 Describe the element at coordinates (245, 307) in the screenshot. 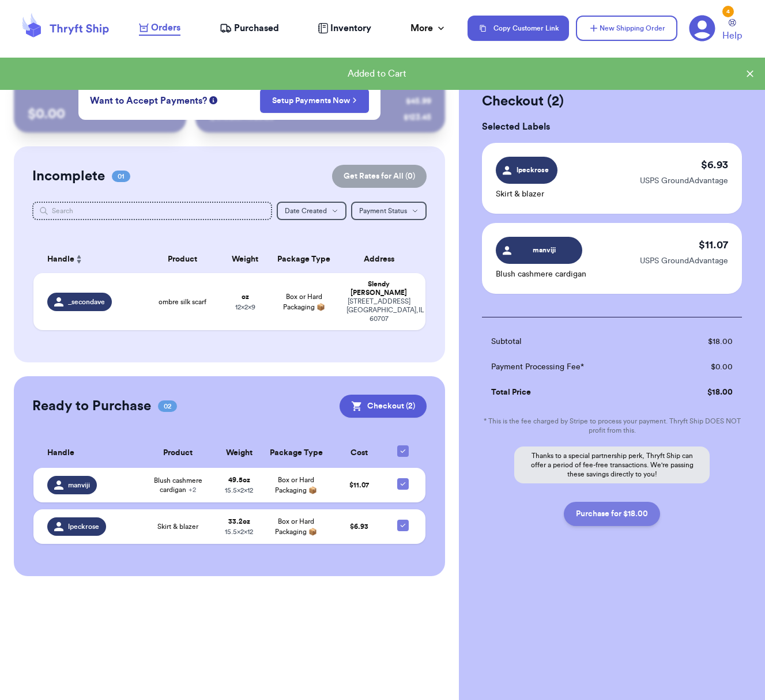

I see `span: 12 x 2 x 9` at that location.